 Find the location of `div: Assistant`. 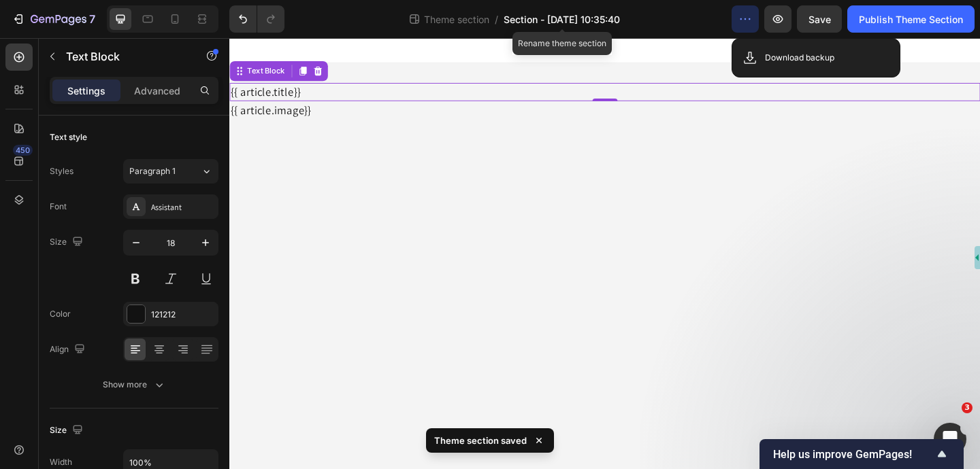

div: Assistant is located at coordinates (183, 207).